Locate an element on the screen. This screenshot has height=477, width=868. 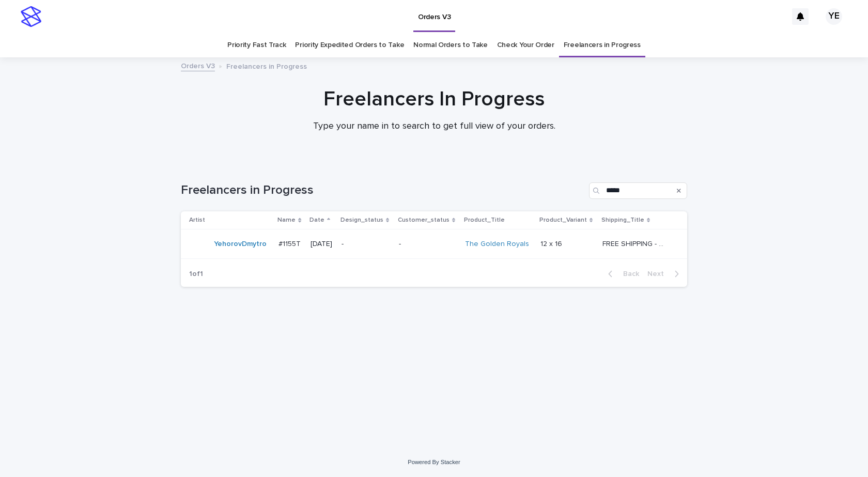
p: 12 x 16 is located at coordinates (553, 243).